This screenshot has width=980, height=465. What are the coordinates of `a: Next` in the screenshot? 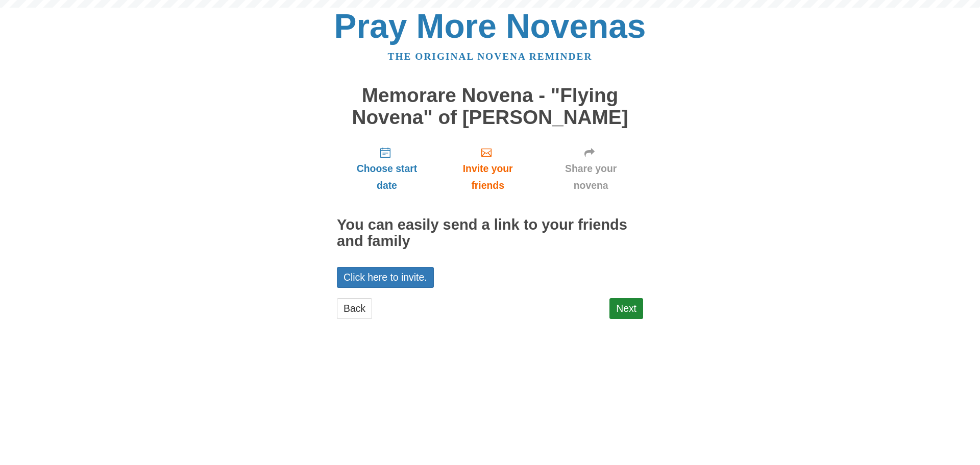 It's located at (626, 309).